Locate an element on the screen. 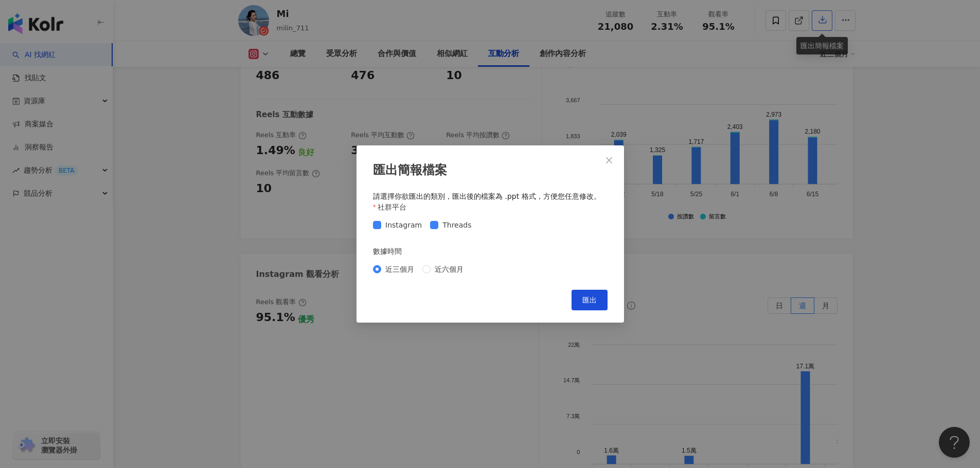  span: Instagram is located at coordinates (404, 225).